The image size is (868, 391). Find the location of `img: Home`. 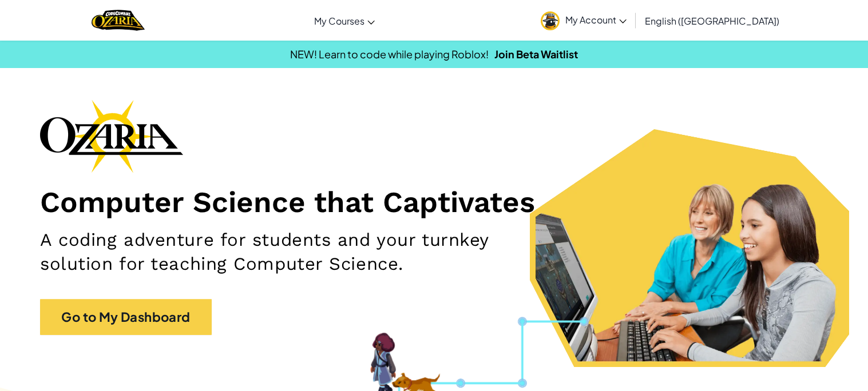

img: Home is located at coordinates (118, 20).